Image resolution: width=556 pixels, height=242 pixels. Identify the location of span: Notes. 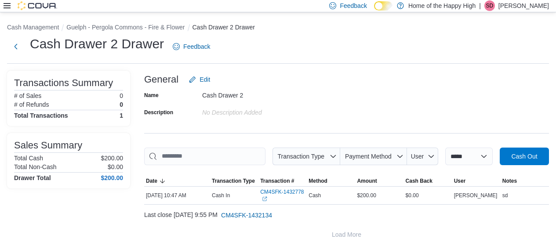
(510, 181).